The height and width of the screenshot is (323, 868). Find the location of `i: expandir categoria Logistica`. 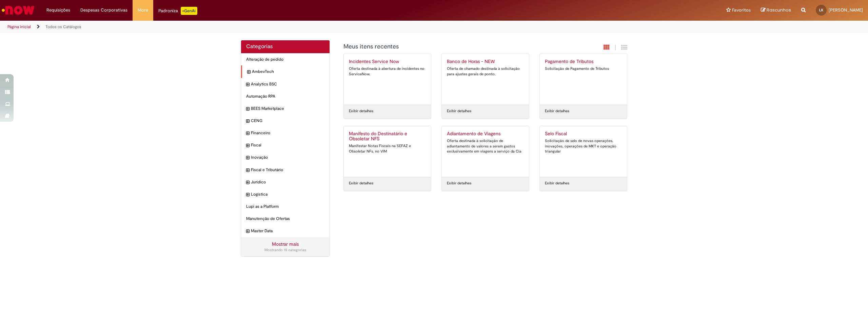

i: expandir categoria Logistica is located at coordinates (248, 195).